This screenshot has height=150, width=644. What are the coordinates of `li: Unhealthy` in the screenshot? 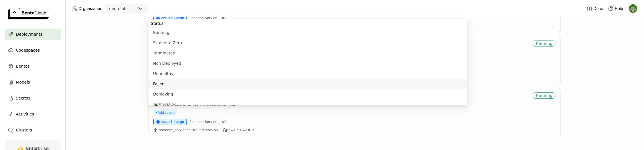 It's located at (308, 73).